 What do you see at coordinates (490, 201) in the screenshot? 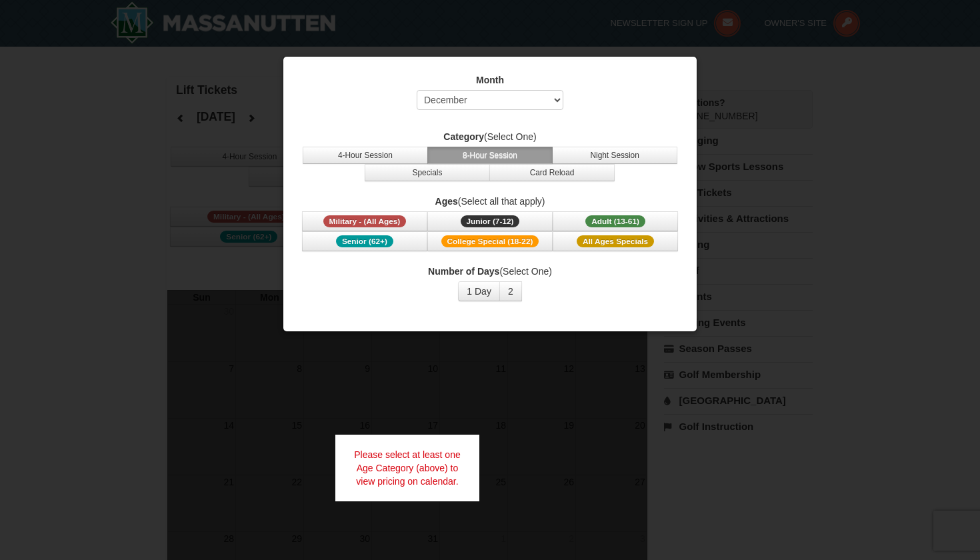
I see `label: (Select all that apply)` at bounding box center [490, 201].